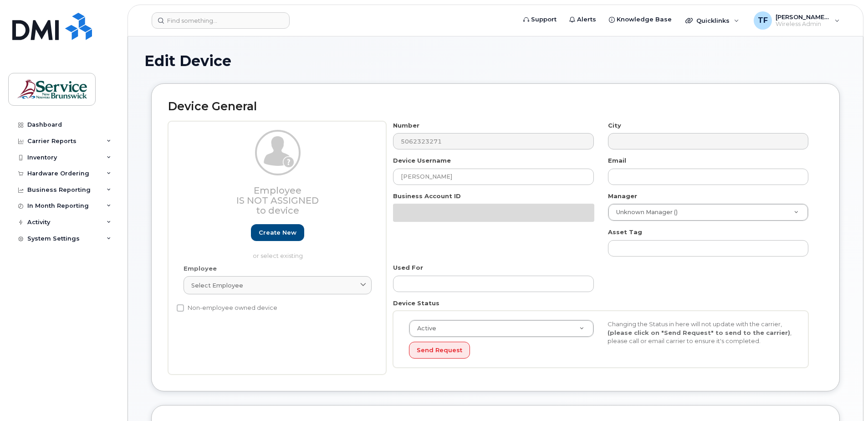 The width and height of the screenshot is (868, 421). Describe the element at coordinates (180, 308) in the screenshot. I see `input: Non-employee owned device` at that location.